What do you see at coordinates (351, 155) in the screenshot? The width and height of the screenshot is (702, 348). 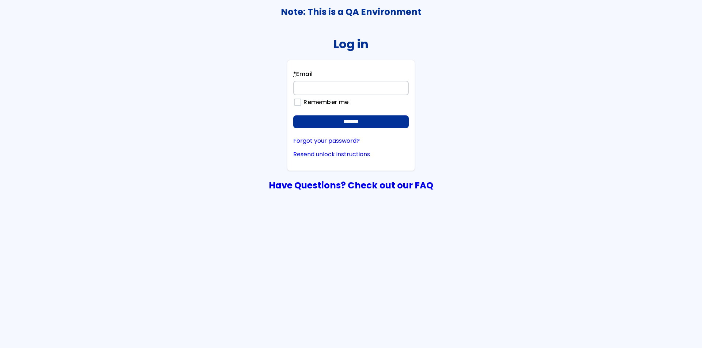 I see `a: Resend unlock instructions` at bounding box center [351, 155].